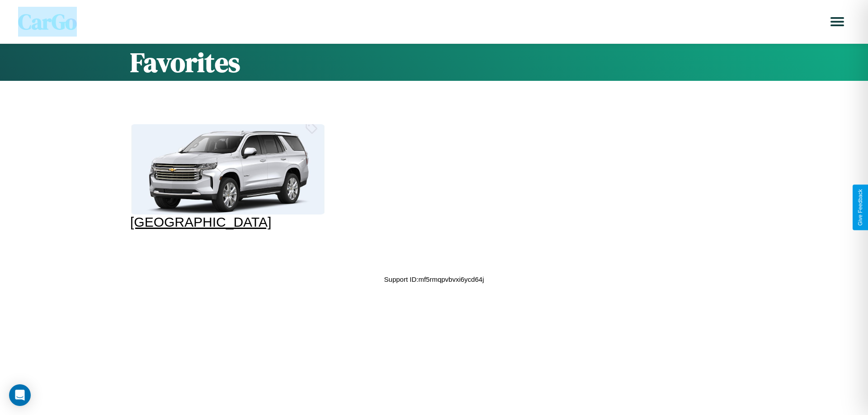 This screenshot has width=868, height=415. I want to click on div: Open Intercom Messenger, so click(20, 395).